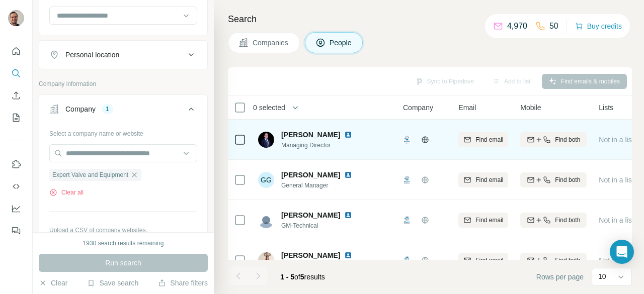  I want to click on button: Use Surfe on LinkedIn, so click(16, 164).